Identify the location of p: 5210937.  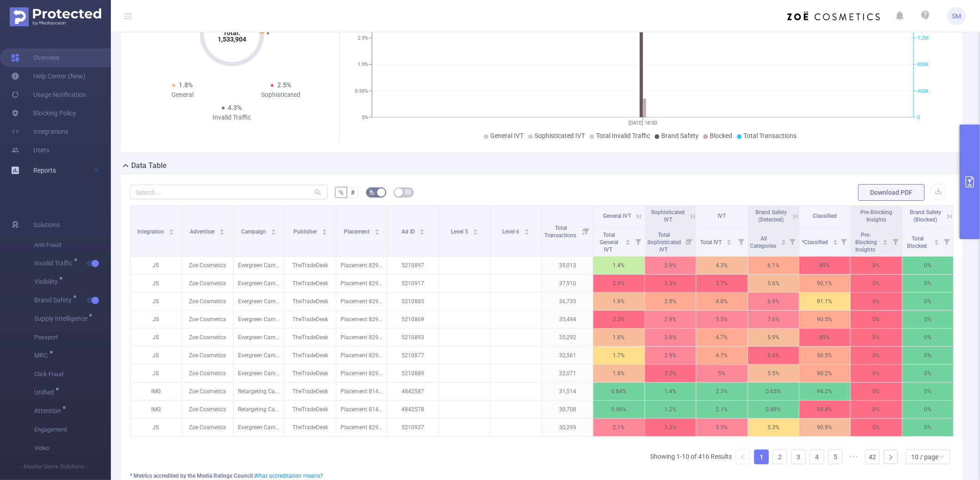
(413, 428).